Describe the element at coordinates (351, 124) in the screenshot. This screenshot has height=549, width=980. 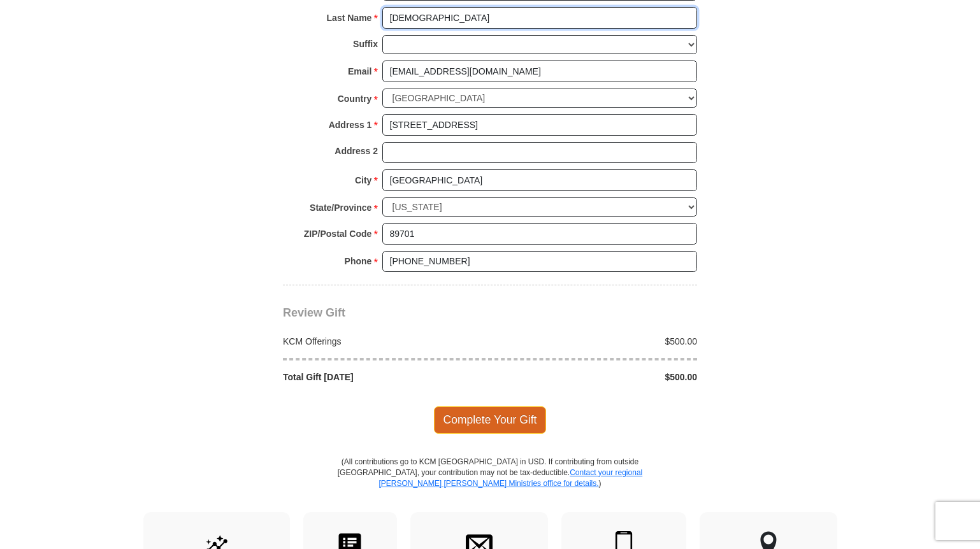
I see `strong: Address 1` at that location.